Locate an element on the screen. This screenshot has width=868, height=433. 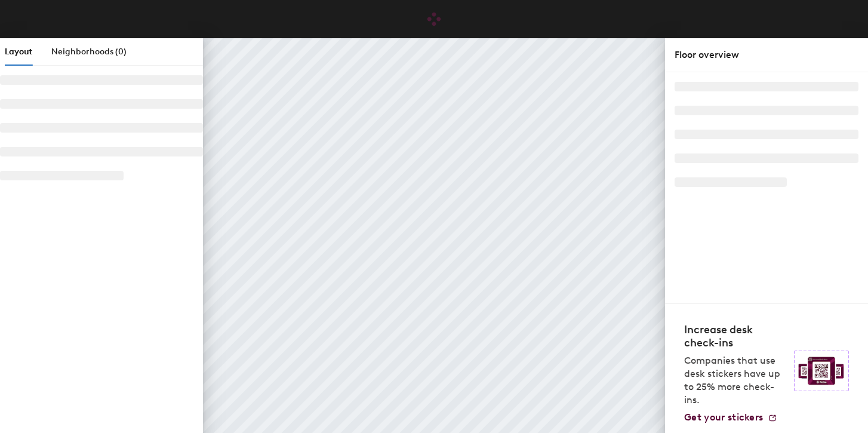
img: Sticker logo is located at coordinates (822, 371).